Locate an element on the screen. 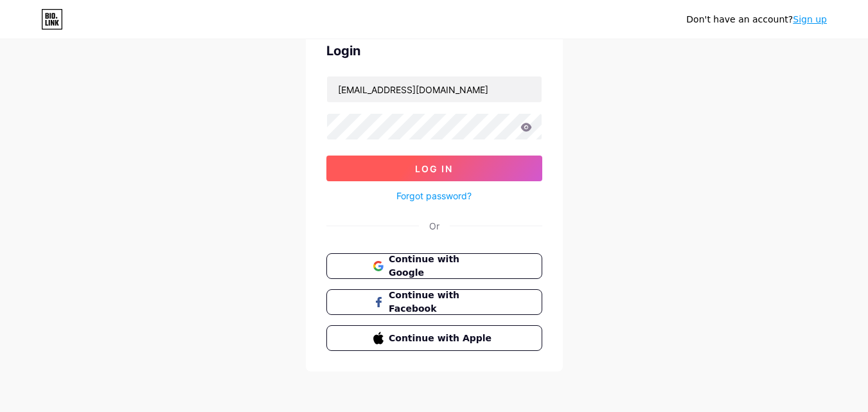  div: Or is located at coordinates (434, 226).